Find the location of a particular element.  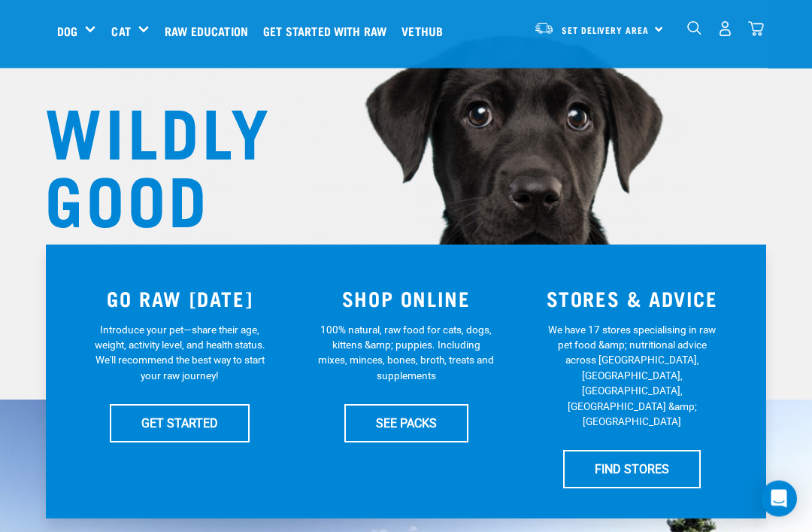

h3: STORES & ADVICE is located at coordinates (632, 299).